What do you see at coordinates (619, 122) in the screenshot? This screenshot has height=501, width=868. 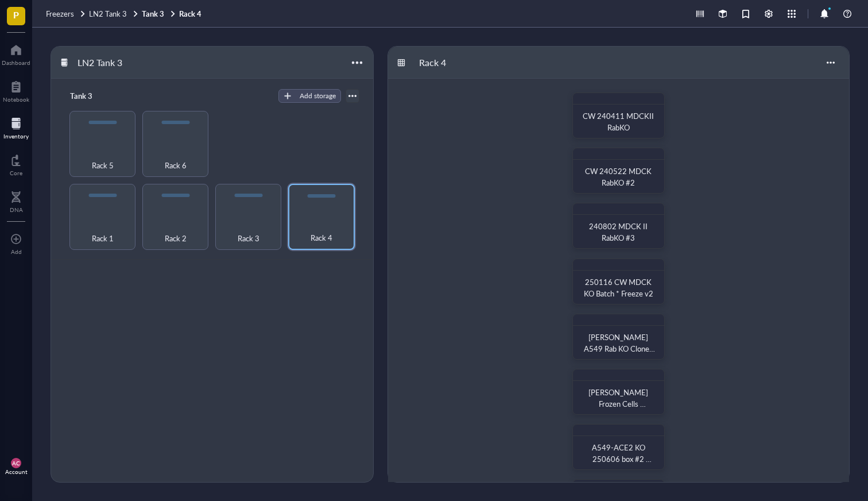 I see `span: CW 240411 MDCKII RabKO` at bounding box center [619, 122].